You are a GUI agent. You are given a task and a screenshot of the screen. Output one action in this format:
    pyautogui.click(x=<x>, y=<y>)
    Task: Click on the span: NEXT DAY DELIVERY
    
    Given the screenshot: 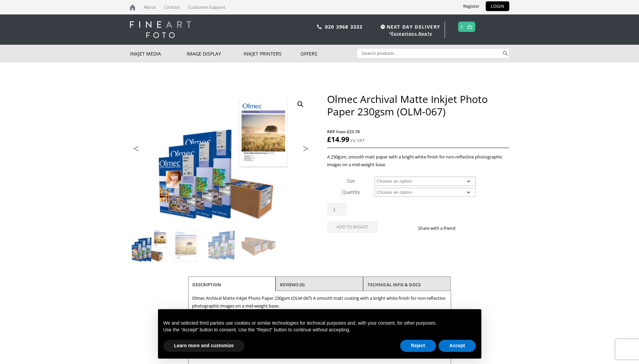 What is the action you would take?
    pyautogui.click(x=409, y=27)
    